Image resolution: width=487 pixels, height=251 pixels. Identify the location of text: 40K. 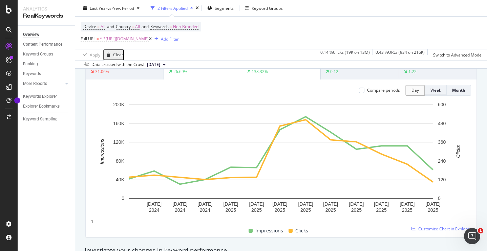
(120, 180).